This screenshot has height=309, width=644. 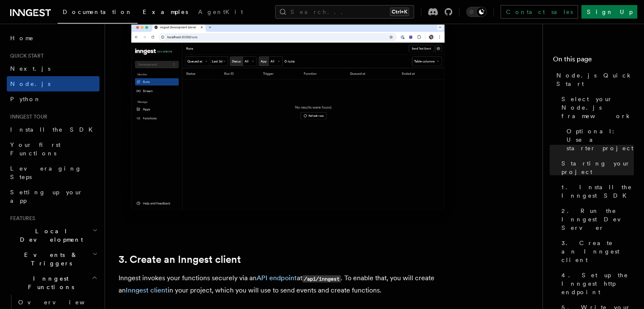 What do you see at coordinates (596, 219) in the screenshot?
I see `a: 2. Run the Inngest Dev Server` at bounding box center [596, 219].